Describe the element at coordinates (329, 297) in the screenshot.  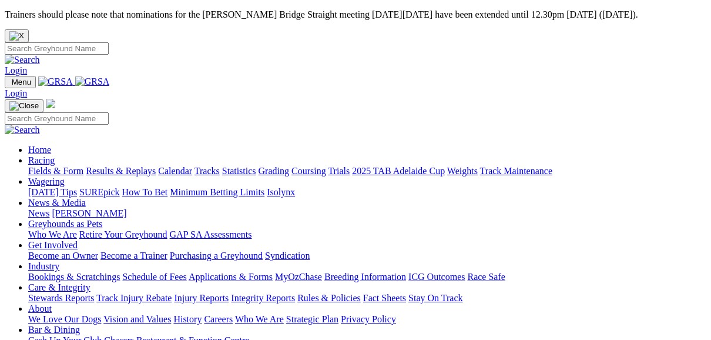
I see `a: Rules & Policies` at that location.